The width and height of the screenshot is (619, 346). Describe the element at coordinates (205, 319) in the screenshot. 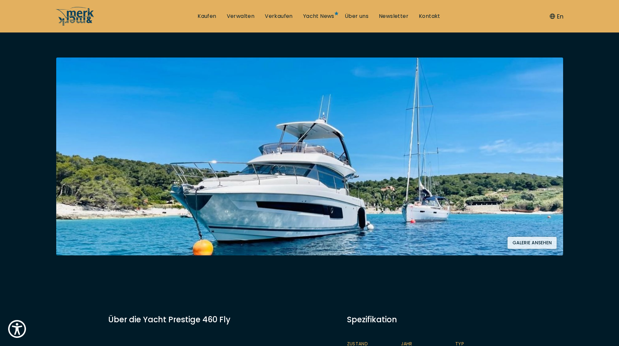

I see `h3: Über die Yacht Prestige 460 Fly` at that location.